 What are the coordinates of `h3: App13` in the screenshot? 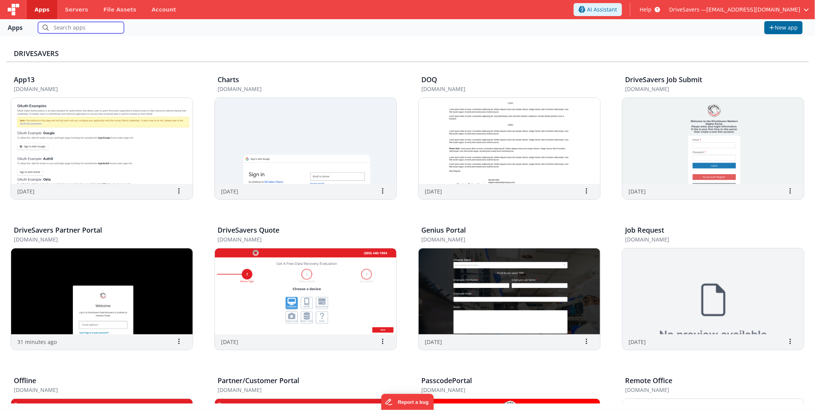 It's located at (24, 80).